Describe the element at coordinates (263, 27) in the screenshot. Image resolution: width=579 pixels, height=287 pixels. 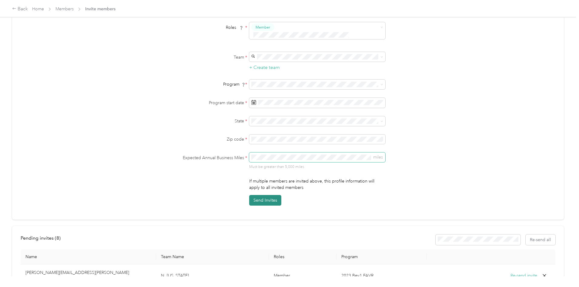
I see `button: Member` at that location.